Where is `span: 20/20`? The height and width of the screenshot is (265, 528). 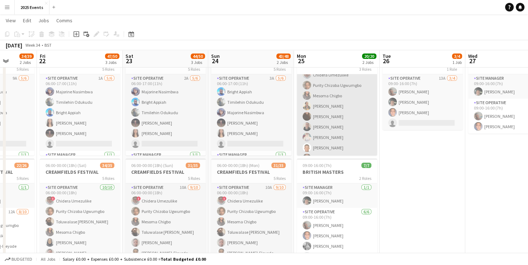
span: 20/20 is located at coordinates (370, 56).